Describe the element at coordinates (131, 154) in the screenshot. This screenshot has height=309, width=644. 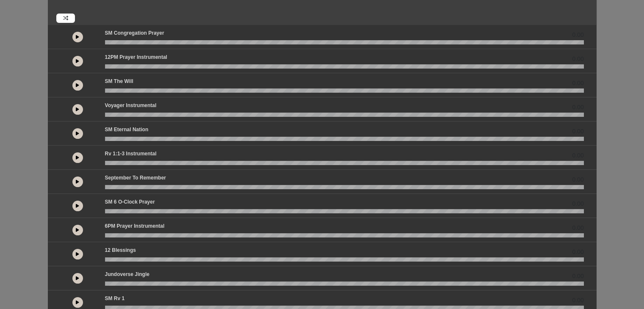
I see `p: Rv 1:1-3 Instrumental` at that location.